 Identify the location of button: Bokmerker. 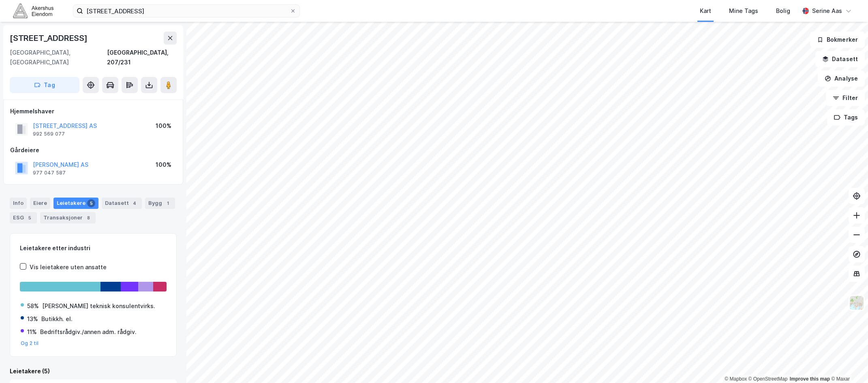
(837, 40).